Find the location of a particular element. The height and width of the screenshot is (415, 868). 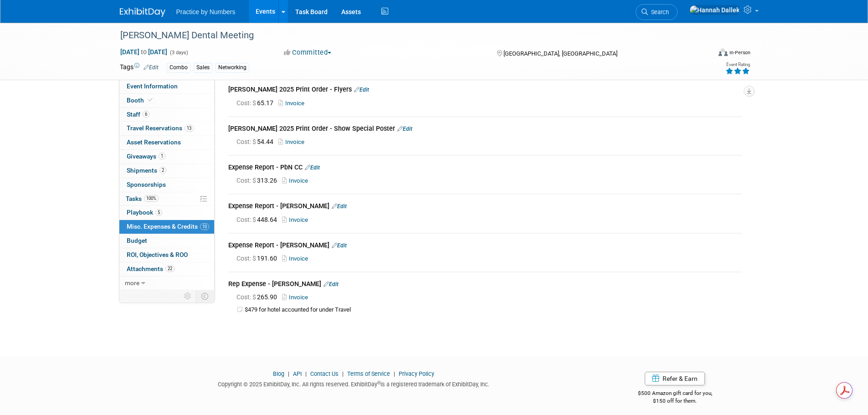

span: more is located at coordinates (132, 283).